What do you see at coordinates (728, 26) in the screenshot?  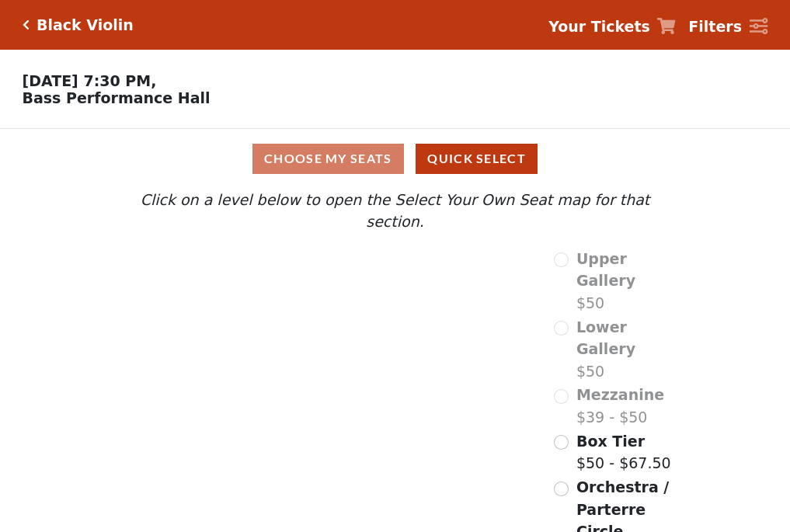 I see `a: Filters` at bounding box center [728, 26].